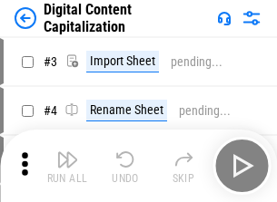 The width and height of the screenshot is (277, 202). I want to click on span: # 4, so click(50, 111).